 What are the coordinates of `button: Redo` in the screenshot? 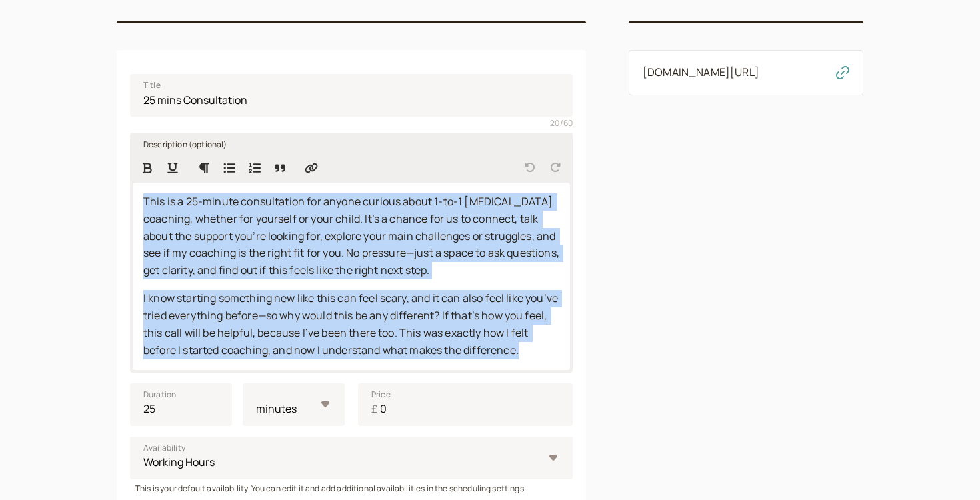 It's located at (556, 168).